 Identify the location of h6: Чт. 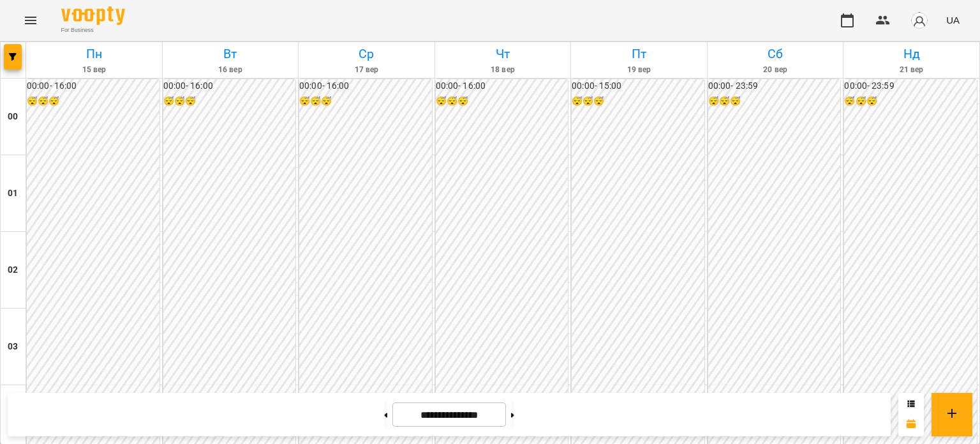
(503, 54).